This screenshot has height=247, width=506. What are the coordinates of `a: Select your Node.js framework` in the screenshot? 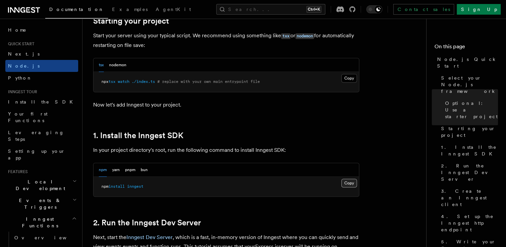 It's located at (468, 84).